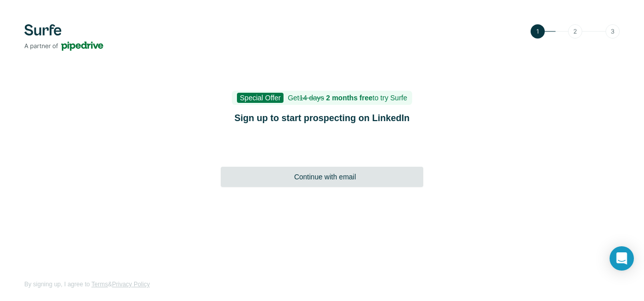  Describe the element at coordinates (311, 98) in the screenshot. I see `s: 14 days` at that location.